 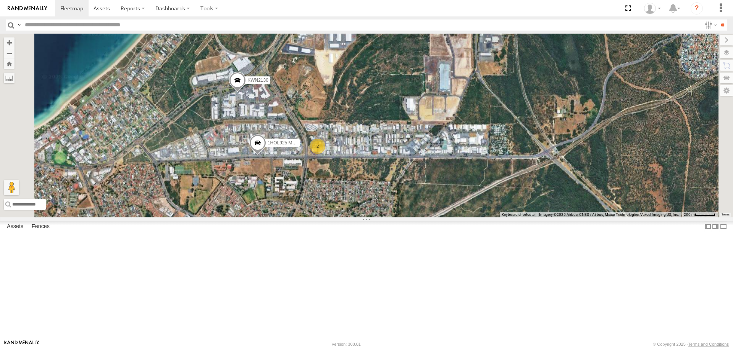 What do you see at coordinates (11, 187) in the screenshot?
I see `button: Drag Pegman onto the map to open Street View` at bounding box center [11, 187].